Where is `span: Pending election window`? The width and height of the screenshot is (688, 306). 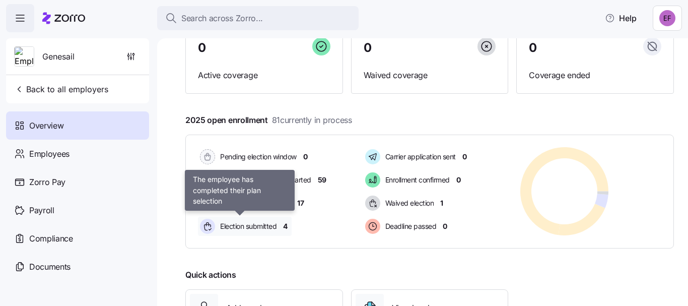
span: Pending election window is located at coordinates (257, 157).